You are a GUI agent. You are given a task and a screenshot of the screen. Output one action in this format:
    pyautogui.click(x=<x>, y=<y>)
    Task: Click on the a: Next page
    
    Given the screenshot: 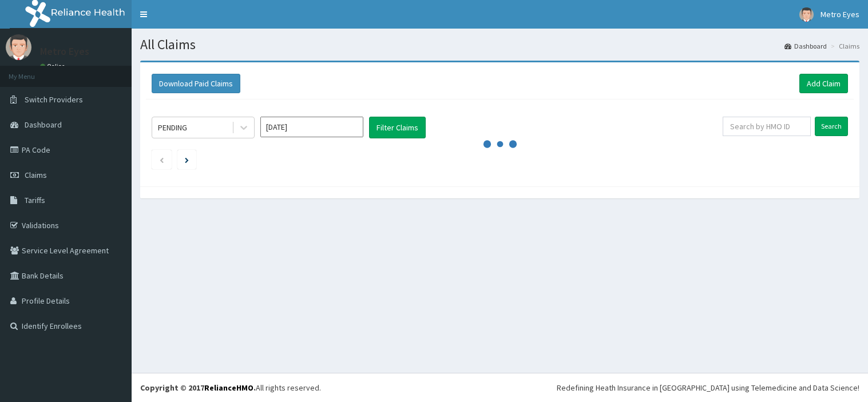 What is the action you would take?
    pyautogui.click(x=187, y=160)
    